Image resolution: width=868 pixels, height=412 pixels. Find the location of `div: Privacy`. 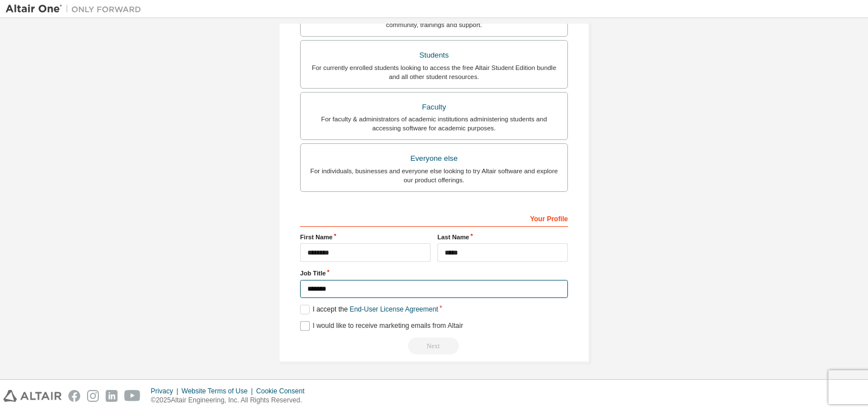

div: Privacy is located at coordinates (166, 391).